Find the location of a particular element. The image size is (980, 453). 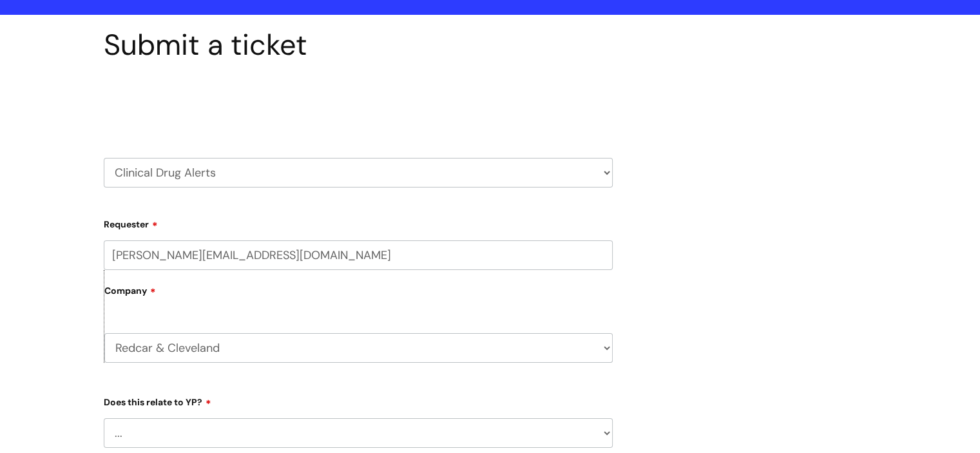

label: Does this relate to YP? is located at coordinates (358, 400).